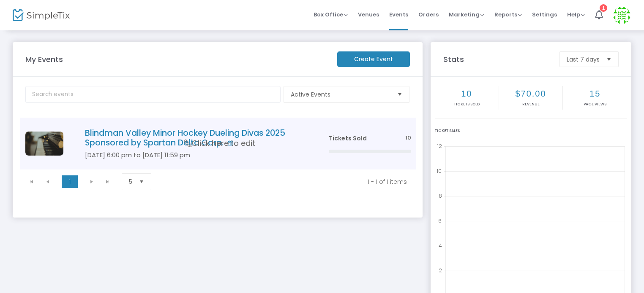  I want to click on span: Events, so click(398, 15).